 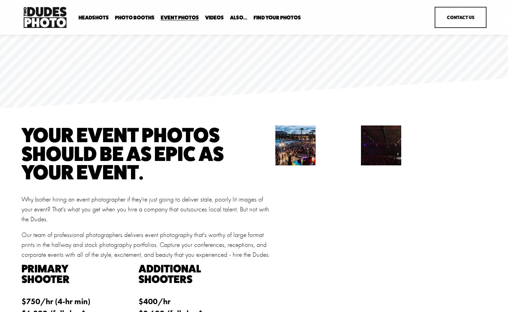 I want to click on h3: Primary Shooter, so click(x=68, y=274).